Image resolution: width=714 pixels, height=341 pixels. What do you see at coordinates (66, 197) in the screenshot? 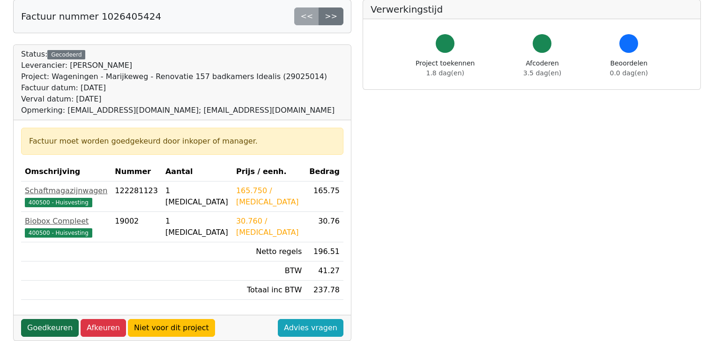
I see `a: Schaftmagazijnwagen400500 - Huisvesting` at bounding box center [66, 197].